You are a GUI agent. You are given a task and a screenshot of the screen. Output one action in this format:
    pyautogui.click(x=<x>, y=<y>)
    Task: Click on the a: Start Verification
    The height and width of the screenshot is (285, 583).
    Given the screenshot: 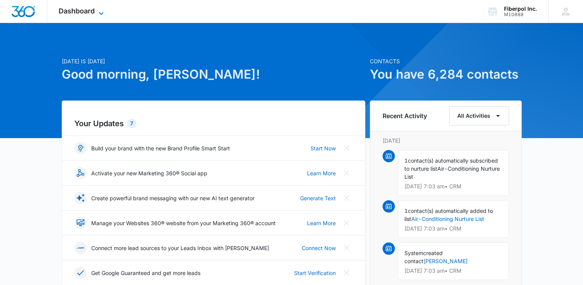 What is the action you would take?
    pyautogui.click(x=315, y=273)
    